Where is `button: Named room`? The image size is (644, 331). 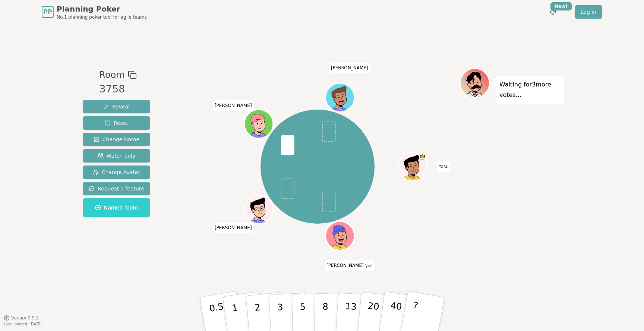 button: Named room is located at coordinates (116, 208).